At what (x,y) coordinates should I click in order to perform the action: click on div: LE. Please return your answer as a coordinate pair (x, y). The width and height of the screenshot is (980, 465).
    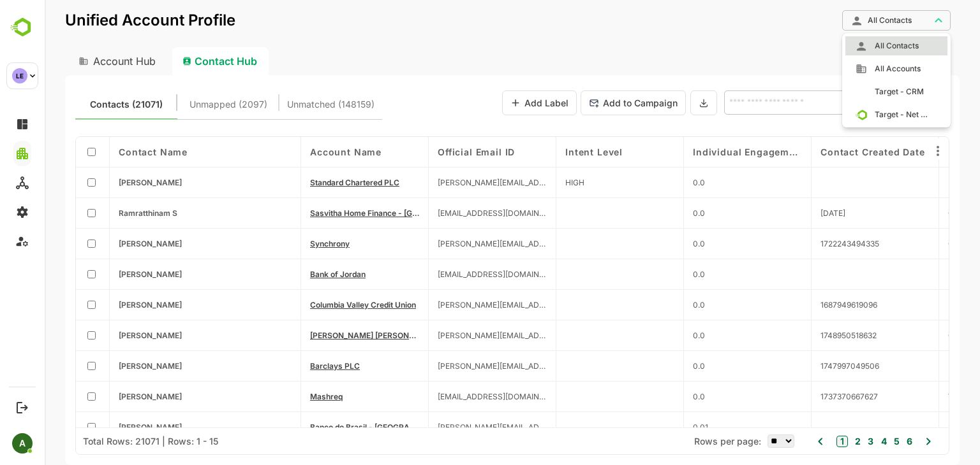
    Looking at the image, I should click on (19, 76).